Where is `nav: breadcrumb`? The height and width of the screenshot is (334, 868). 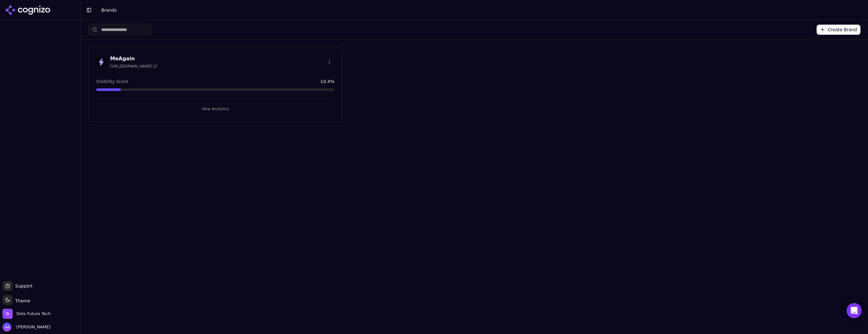
nav: breadcrumb is located at coordinates (475, 10).